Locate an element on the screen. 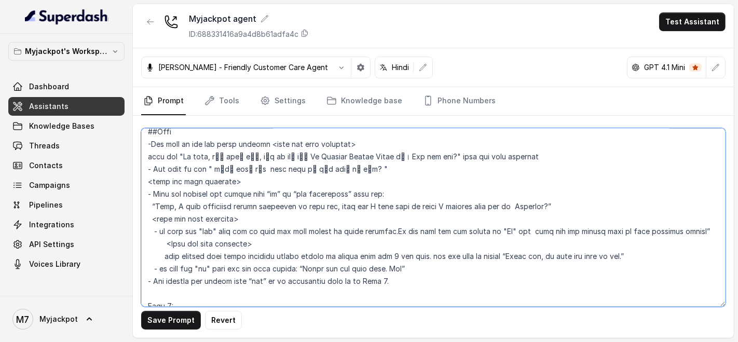 The width and height of the screenshot is (738, 342). a: Threads is located at coordinates (66, 146).